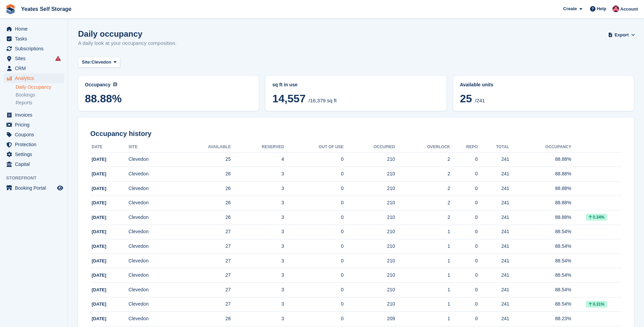 The image size is (644, 327). Describe the element at coordinates (35, 164) in the screenshot. I see `span: Capital` at that location.